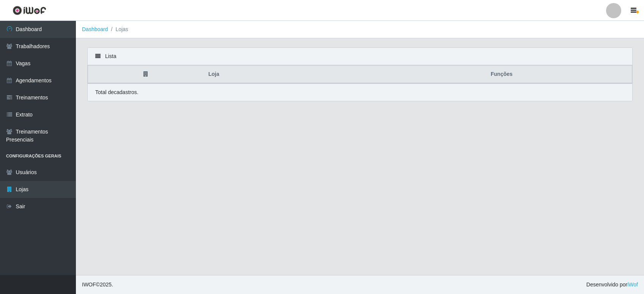 The height and width of the screenshot is (294, 644). Describe the element at coordinates (95, 29) in the screenshot. I see `a: Dashboard` at that location.